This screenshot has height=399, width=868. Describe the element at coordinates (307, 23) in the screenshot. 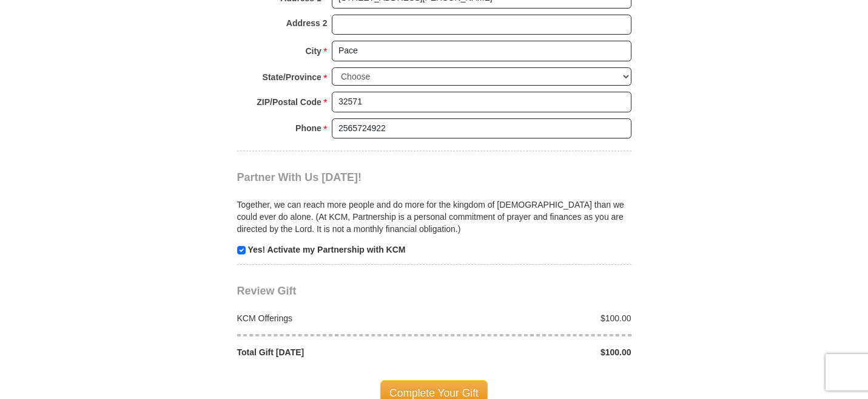

I see `strong: Address 2` at that location.